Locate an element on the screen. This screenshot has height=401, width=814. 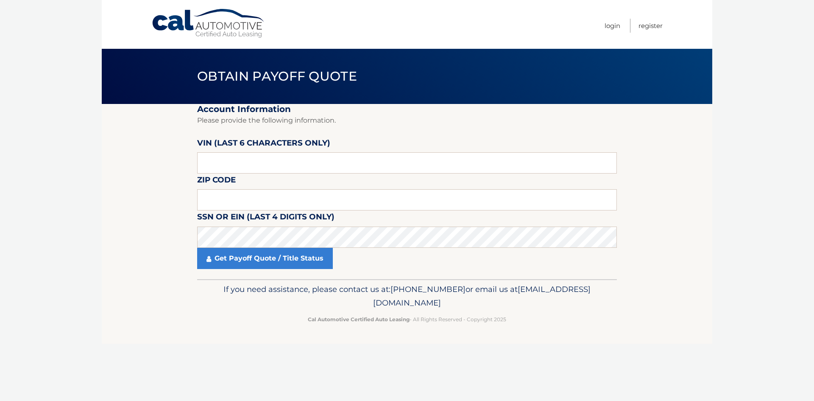
strong: Cal Automotive Certified Auto Leasing is located at coordinates (359, 319).